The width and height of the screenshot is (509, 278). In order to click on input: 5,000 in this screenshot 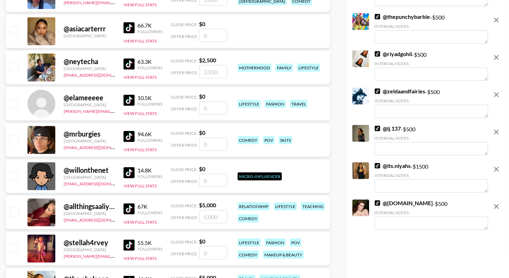, I will do `click(213, 216)`.